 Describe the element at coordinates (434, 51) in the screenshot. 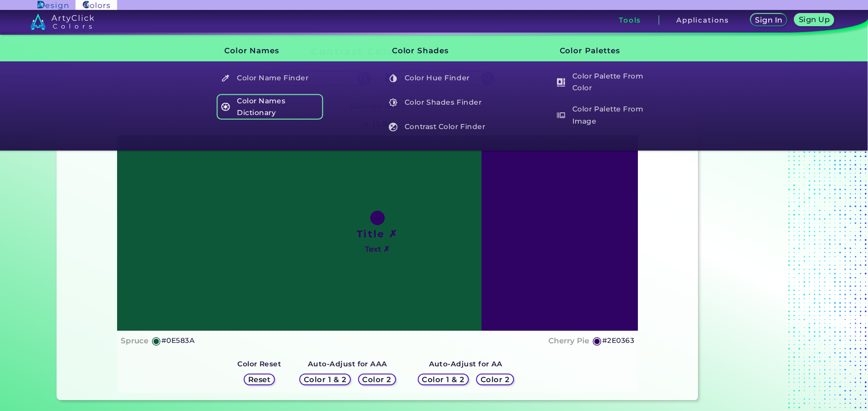

I see `h3: Color Shades` at that location.